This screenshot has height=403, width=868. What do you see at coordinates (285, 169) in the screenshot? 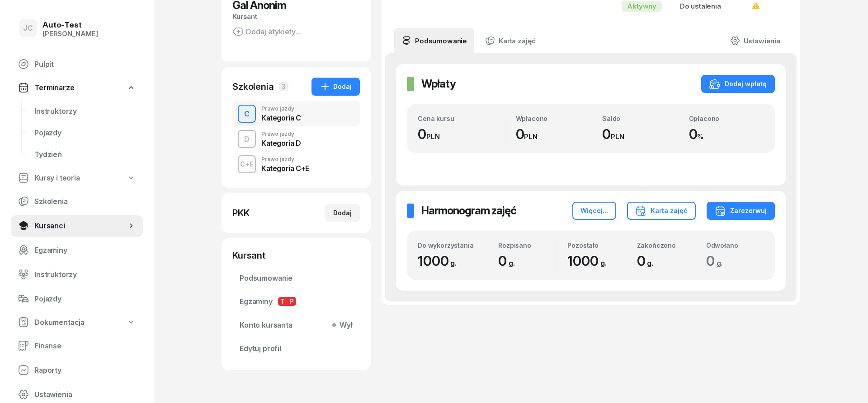
I see `div: Kategoria C+E` at bounding box center [285, 169].